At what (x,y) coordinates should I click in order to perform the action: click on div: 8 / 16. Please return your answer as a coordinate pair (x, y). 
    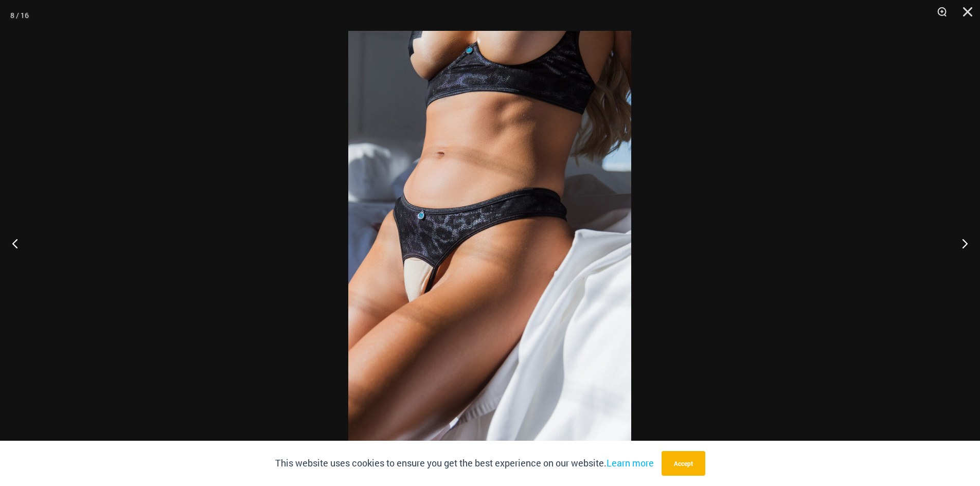
    Looking at the image, I should click on (20, 16).